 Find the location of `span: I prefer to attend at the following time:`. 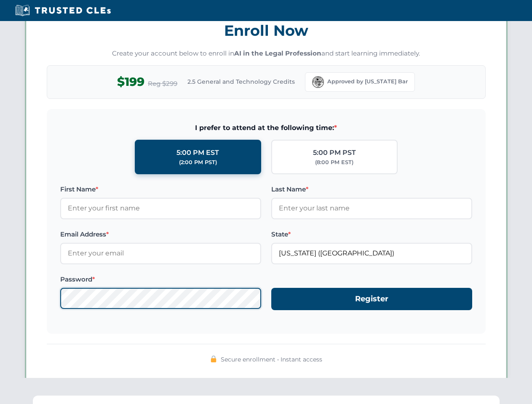

span: I prefer to attend at the following time: is located at coordinates (266, 128).